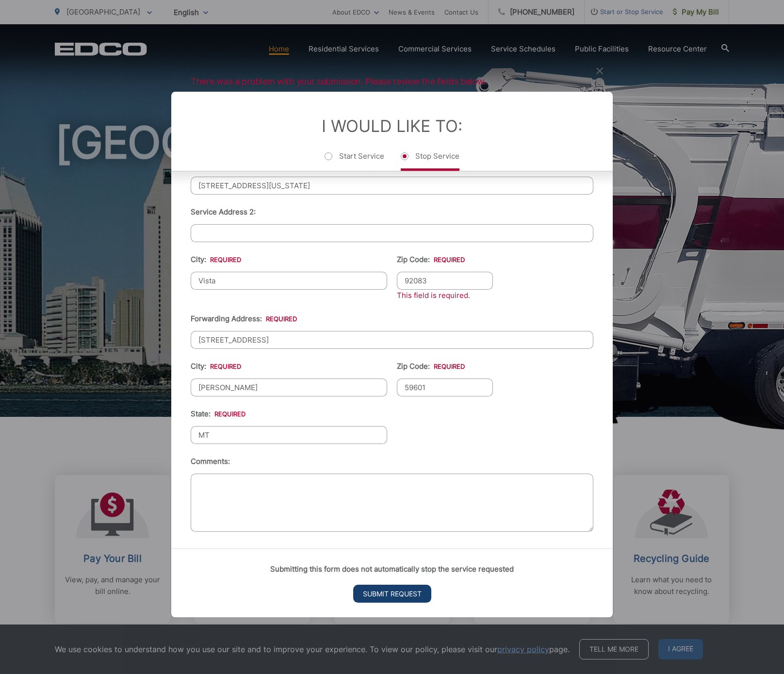  What do you see at coordinates (223, 212) in the screenshot?
I see `label: Service Address 2:` at bounding box center [223, 212].